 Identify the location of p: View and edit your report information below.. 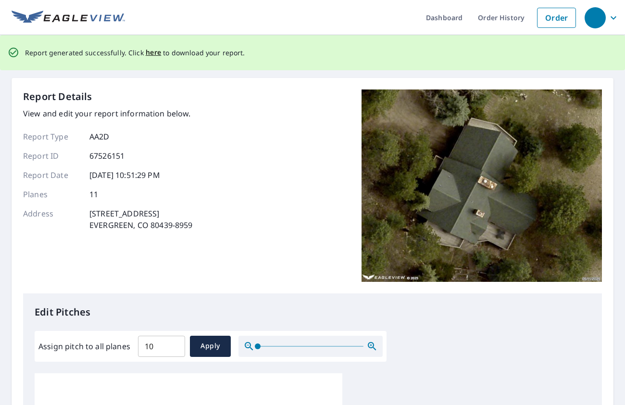
(108, 113).